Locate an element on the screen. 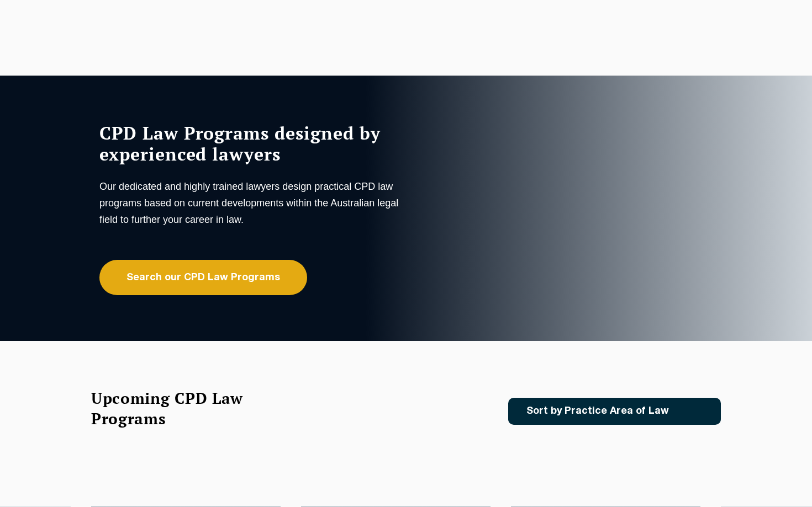 Image resolution: width=812 pixels, height=507 pixels. a: Sort by Practice Area of Law is located at coordinates (614, 411).